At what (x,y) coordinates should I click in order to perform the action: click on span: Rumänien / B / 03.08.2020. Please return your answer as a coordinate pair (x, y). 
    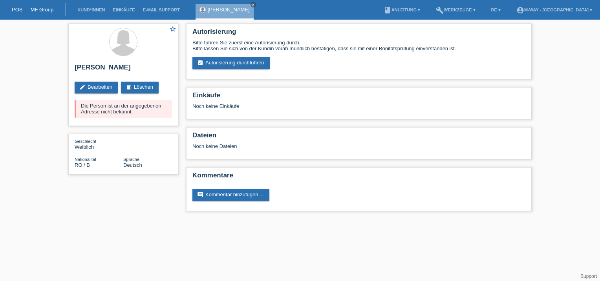
    Looking at the image, I should click on (82, 165).